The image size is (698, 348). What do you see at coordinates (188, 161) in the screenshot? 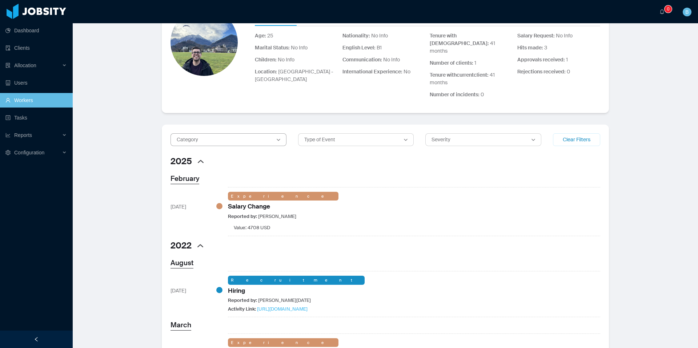
I see `button: 2025` at bounding box center [188, 161].